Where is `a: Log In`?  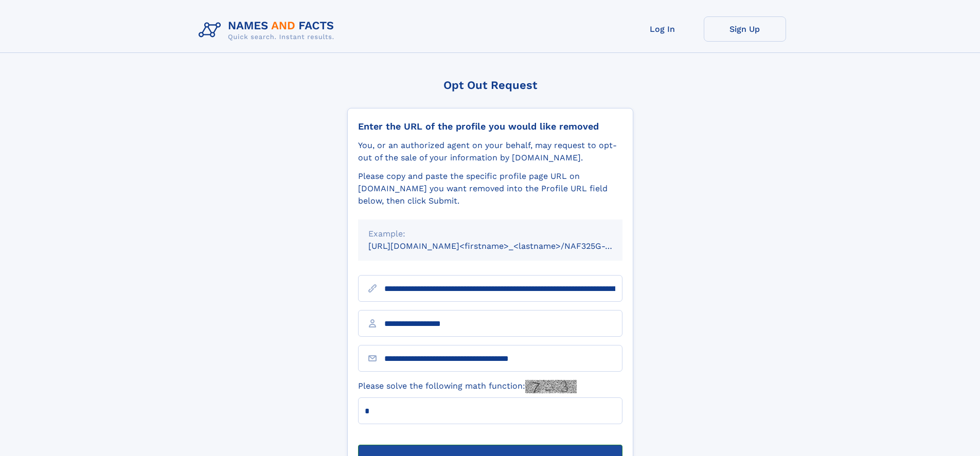
a: Log In is located at coordinates (662, 28).